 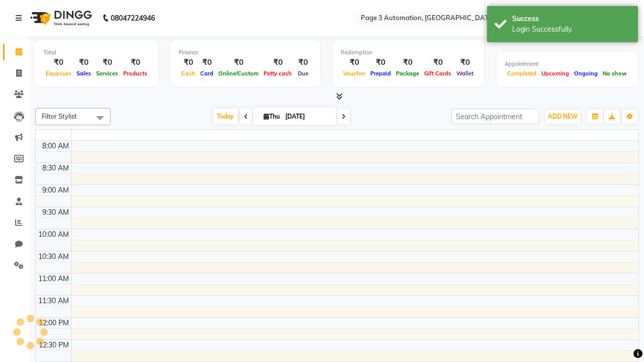 What do you see at coordinates (133, 18) in the screenshot?
I see `b: 08047224946` at bounding box center [133, 18].